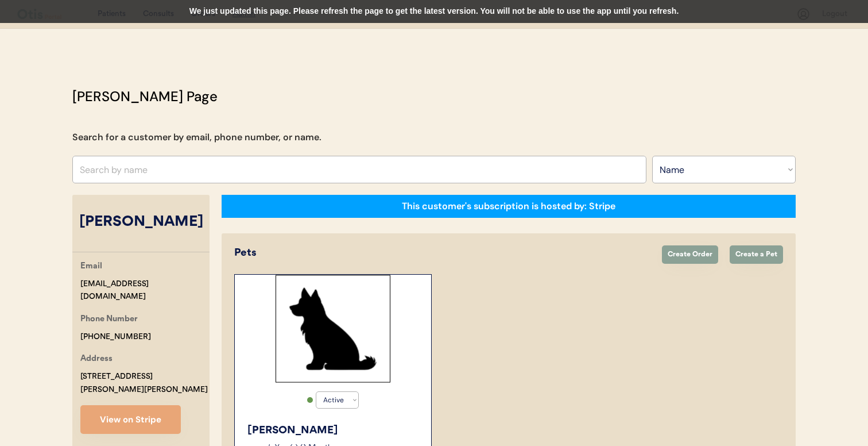 The height and width of the screenshot is (446, 868). I want to click on button: Create Order, so click(690, 255).